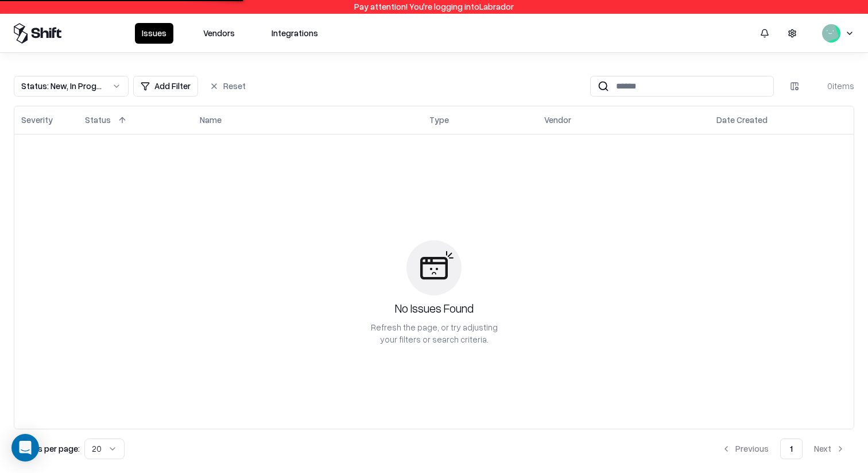 This screenshot has height=473, width=868. I want to click on div: Status : New, In Progress, so click(62, 86).